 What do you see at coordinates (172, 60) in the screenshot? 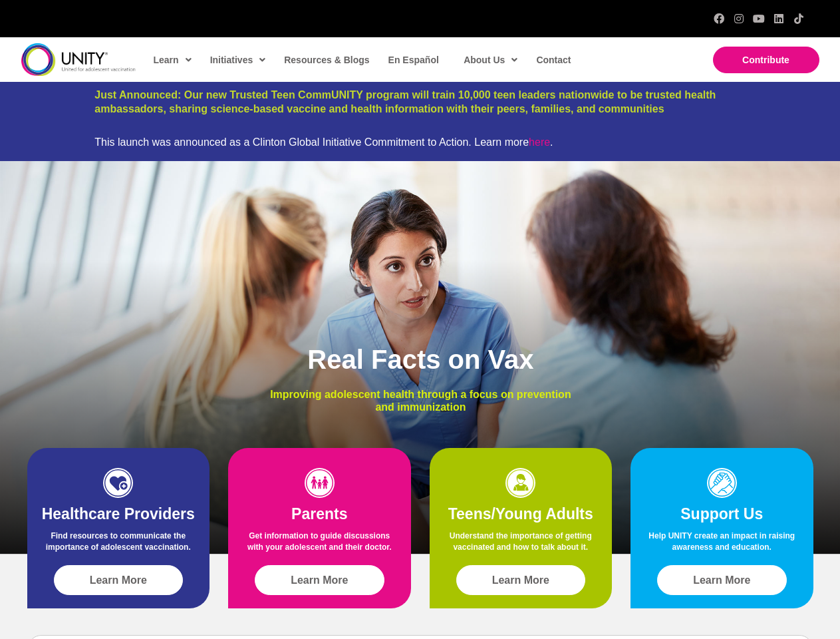
I see `span: Learn` at bounding box center [172, 60].